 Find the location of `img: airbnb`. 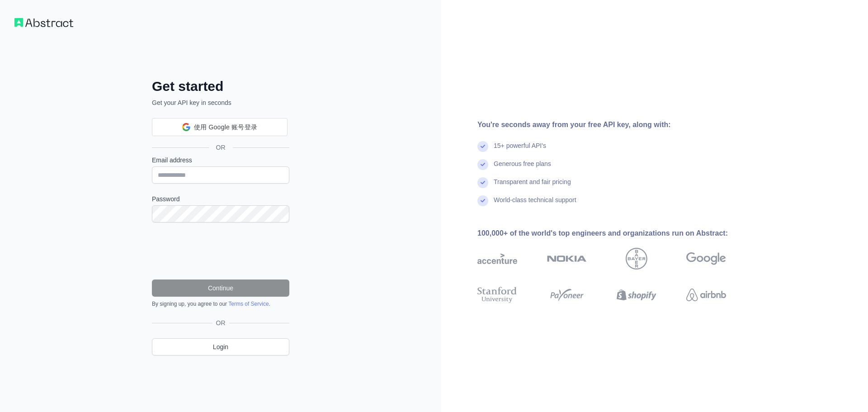

img: airbnb is located at coordinates (706, 295).